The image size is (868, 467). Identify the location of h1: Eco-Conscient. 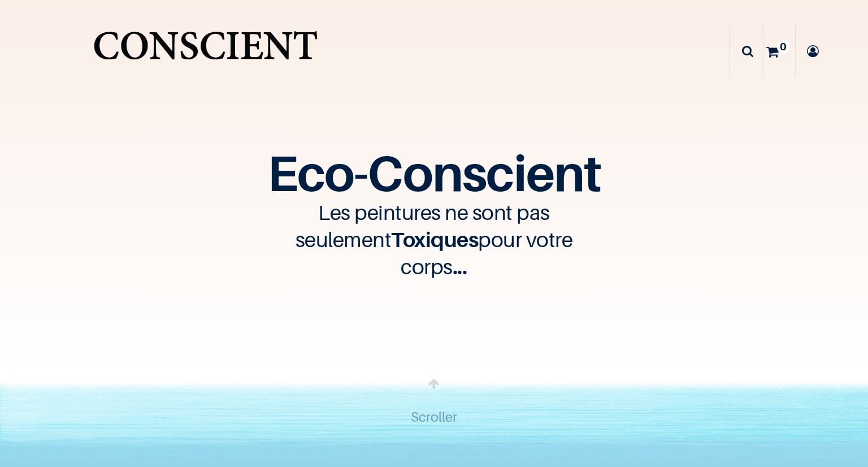
(434, 173).